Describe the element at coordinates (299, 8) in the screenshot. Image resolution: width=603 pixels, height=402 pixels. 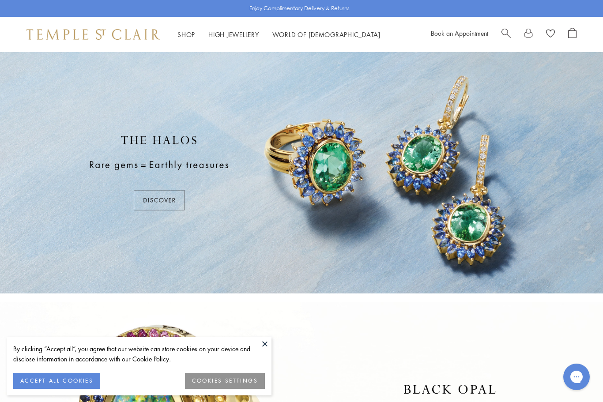
I see `p: Enjoy Complimentary Delivery & Returns` at that location.